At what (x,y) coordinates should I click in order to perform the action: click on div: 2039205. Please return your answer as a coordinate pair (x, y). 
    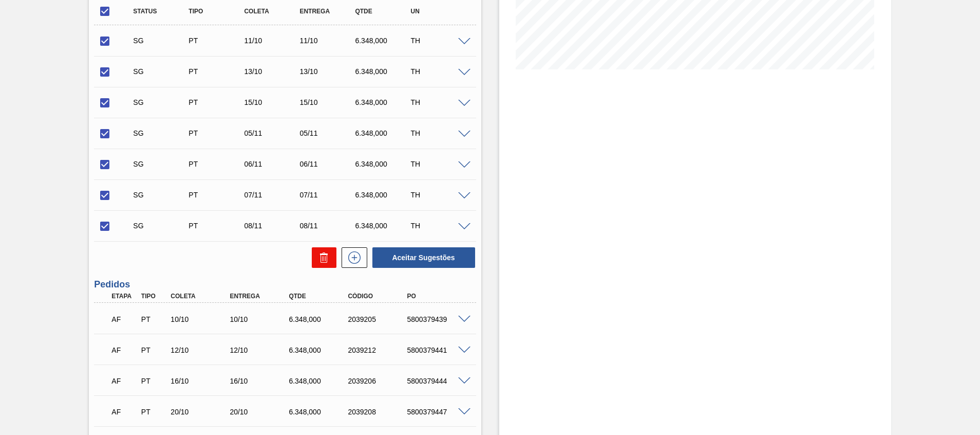
    Looking at the image, I should click on (378, 319).